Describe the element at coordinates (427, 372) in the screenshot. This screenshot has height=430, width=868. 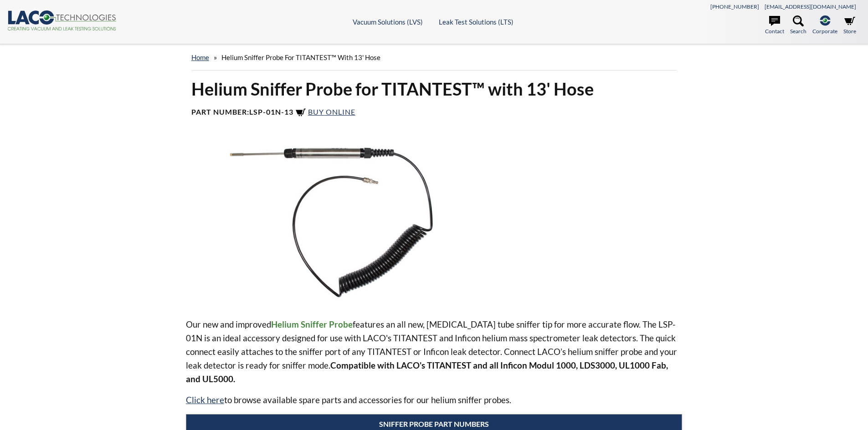
I see `strong: Compatible with LACO's TITANTEST and all Inficon Modul 1000, LDS3000, UL1000 Fab, and UL5000.` at that location.